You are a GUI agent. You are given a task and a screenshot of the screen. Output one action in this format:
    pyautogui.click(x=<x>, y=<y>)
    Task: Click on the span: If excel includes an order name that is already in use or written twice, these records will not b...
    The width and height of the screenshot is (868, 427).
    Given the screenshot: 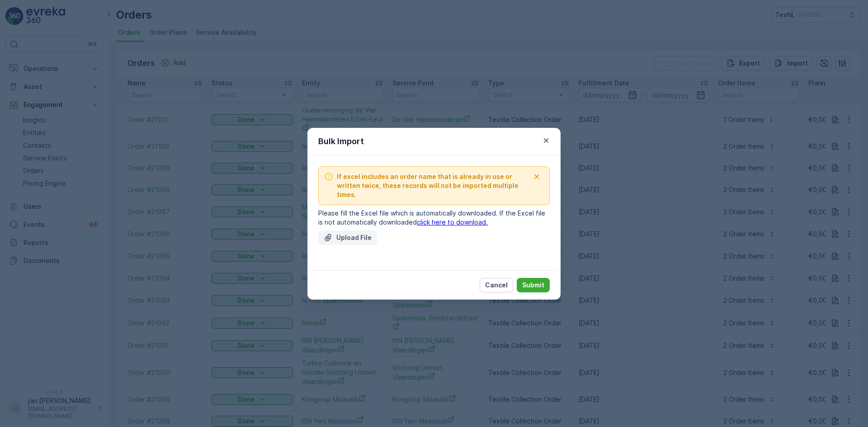 What is the action you would take?
    pyautogui.click(x=433, y=186)
    